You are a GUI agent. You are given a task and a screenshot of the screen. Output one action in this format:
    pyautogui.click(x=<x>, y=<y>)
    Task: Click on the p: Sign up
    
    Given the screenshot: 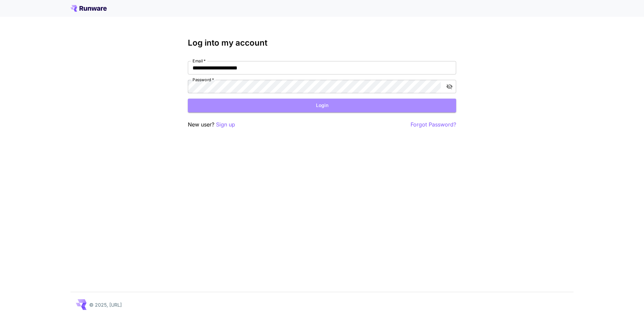 What is the action you would take?
    pyautogui.click(x=225, y=125)
    